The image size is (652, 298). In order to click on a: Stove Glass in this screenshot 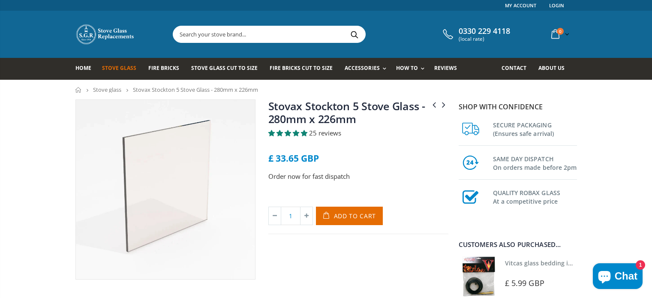, I will do `click(122, 69)`.